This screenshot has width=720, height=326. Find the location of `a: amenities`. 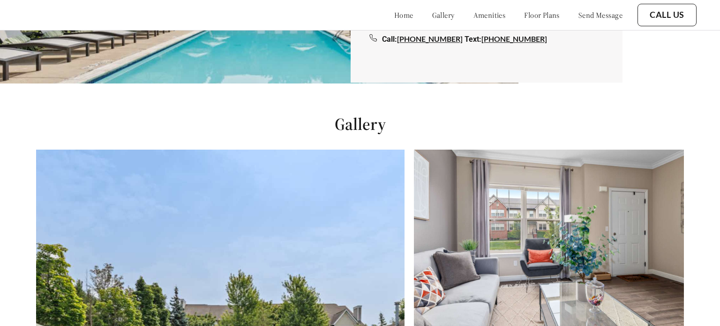

a: amenities is located at coordinates (489, 15).